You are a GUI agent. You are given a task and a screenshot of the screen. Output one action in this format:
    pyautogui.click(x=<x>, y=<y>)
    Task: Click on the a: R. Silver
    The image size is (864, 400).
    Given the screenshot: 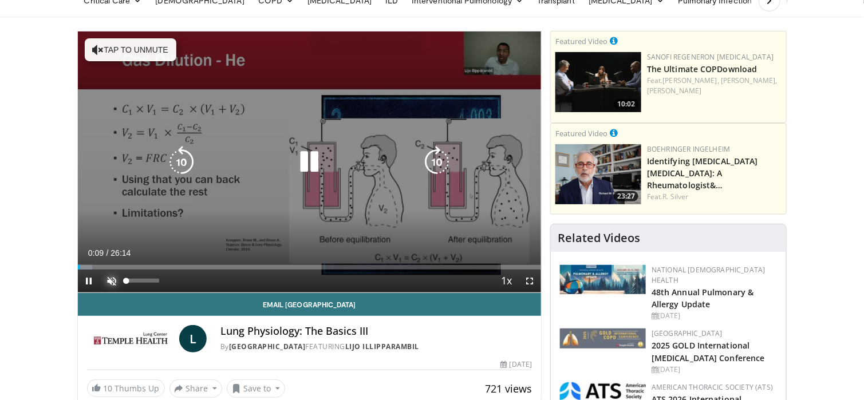 What is the action you would take?
    pyautogui.click(x=676, y=196)
    